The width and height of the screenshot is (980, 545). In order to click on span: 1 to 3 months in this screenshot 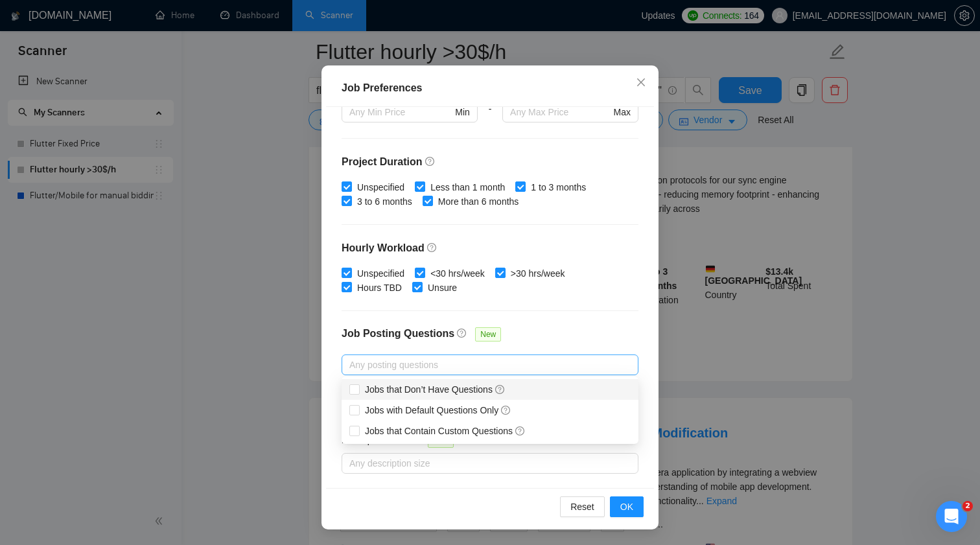, I will do `click(558, 187)`.